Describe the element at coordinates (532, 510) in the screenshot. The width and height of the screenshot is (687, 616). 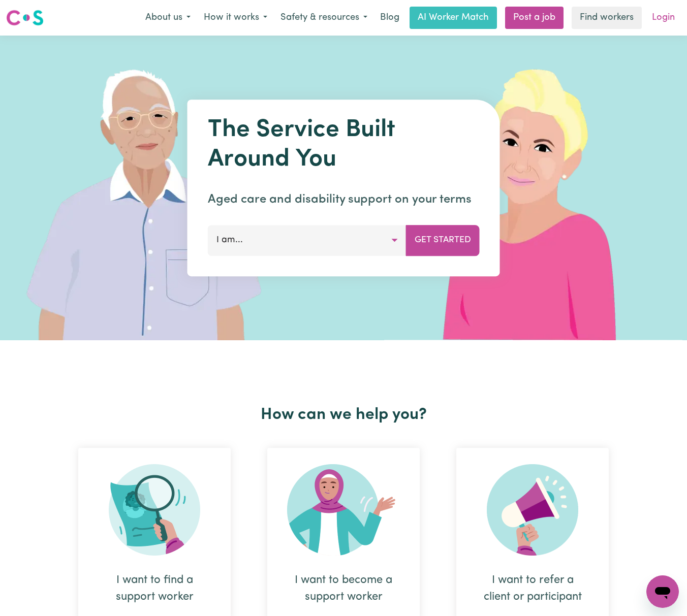
I see `img: Refer` at that location.